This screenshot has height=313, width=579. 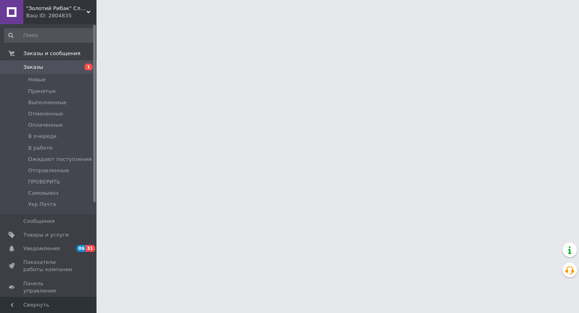 I want to click on span: Ожидают поступления, so click(x=60, y=159).